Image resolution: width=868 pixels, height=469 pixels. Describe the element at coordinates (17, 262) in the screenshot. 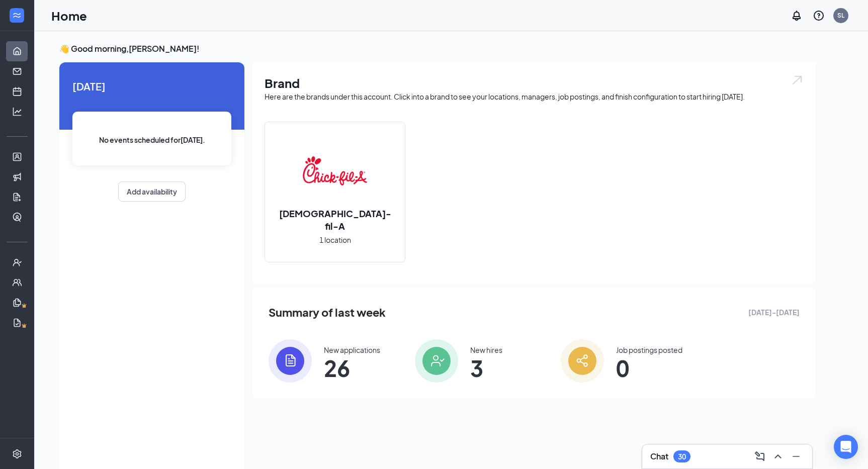

I see `svg: UserCheck` at that location.